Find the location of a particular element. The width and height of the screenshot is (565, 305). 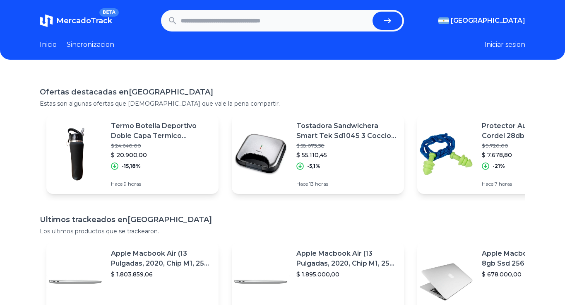

p: $ 58.073,38 is located at coordinates (347, 146).